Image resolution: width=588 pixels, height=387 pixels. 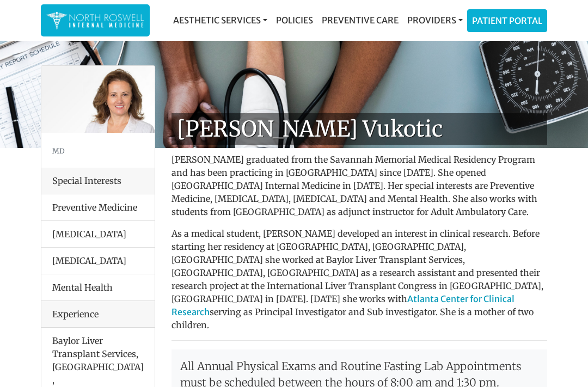 What do you see at coordinates (98, 181) in the screenshot?
I see `div: Special Interests` at bounding box center [98, 181].